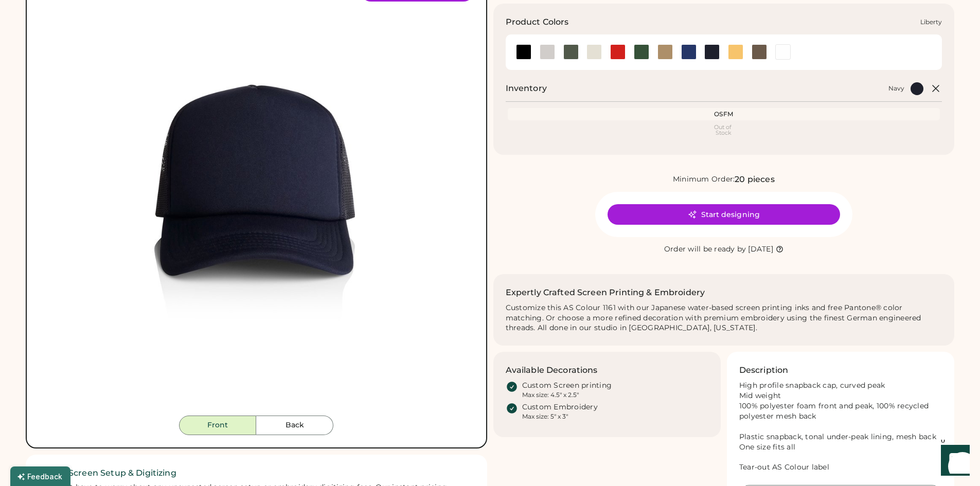 This screenshot has width=980, height=486. Describe the element at coordinates (705, 249) in the screenshot. I see `div: Order will be ready by` at that location.